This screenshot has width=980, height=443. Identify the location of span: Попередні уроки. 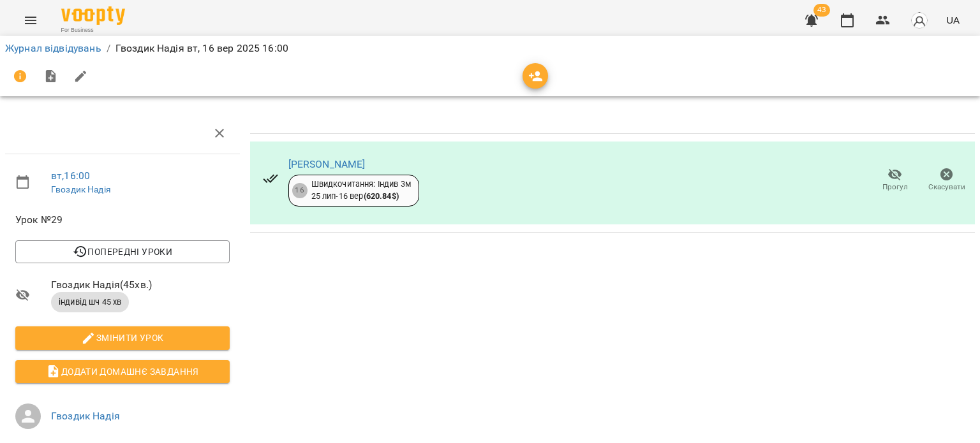
(122, 252).